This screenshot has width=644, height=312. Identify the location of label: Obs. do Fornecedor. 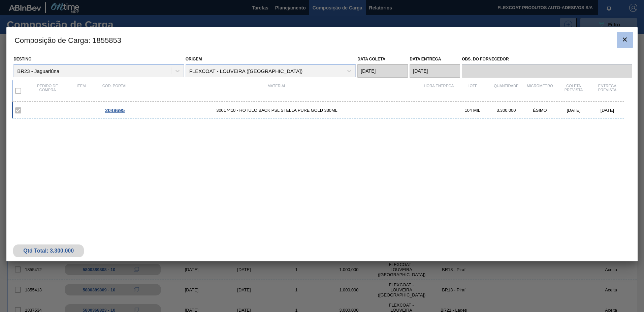
(547, 59).